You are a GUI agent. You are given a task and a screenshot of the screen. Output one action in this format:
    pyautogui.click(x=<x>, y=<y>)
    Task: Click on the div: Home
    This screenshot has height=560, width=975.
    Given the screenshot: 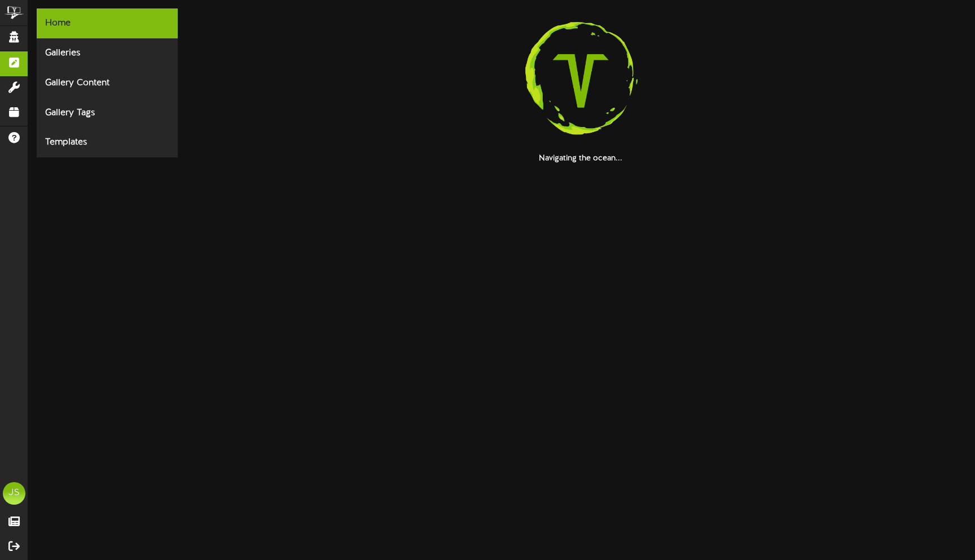 What is the action you would take?
    pyautogui.click(x=107, y=23)
    